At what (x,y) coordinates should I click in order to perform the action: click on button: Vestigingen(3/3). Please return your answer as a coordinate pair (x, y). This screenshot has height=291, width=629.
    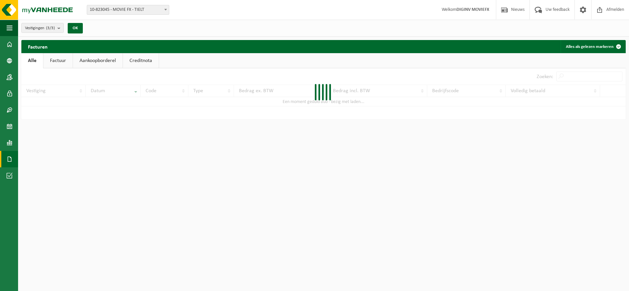
    Looking at the image, I should click on (42, 28).